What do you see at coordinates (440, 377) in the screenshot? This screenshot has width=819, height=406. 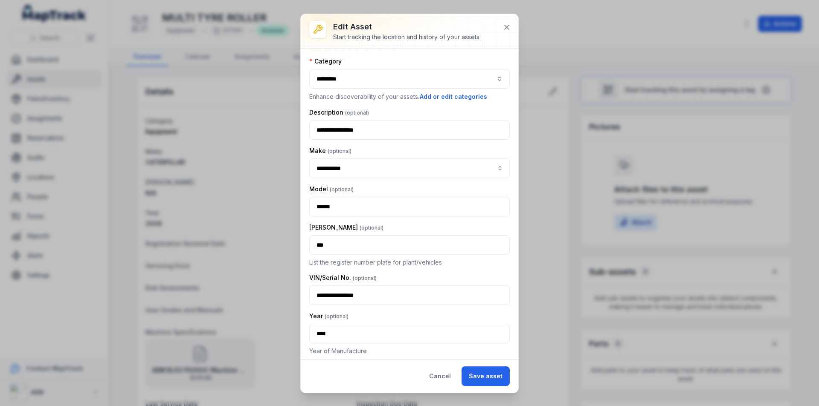 I see `button: Cancel` at bounding box center [440, 377].